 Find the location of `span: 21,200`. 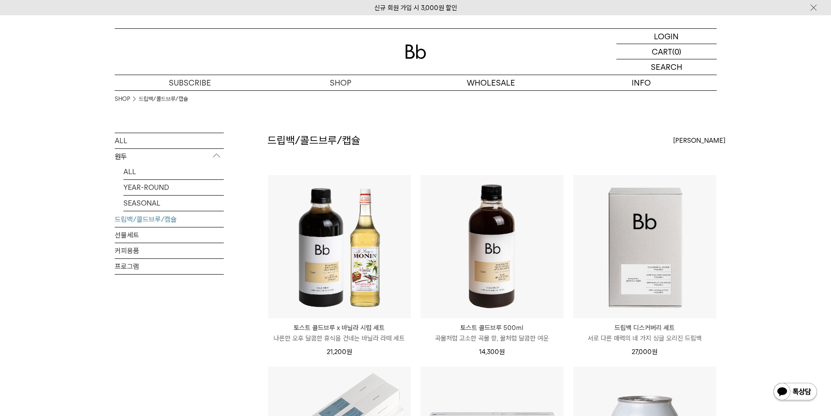

span: 21,200 is located at coordinates (339, 351).